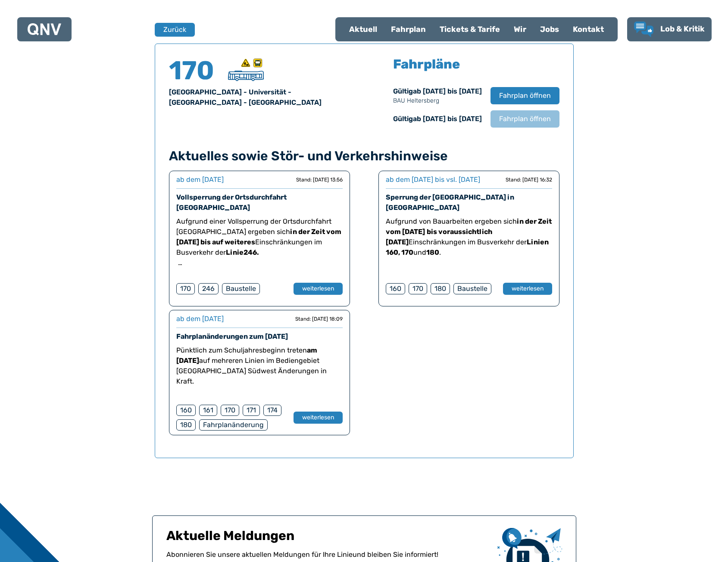 This screenshot has width=728, height=562. Describe the element at coordinates (44, 29) in the screenshot. I see `a: QNV Logo` at that location.